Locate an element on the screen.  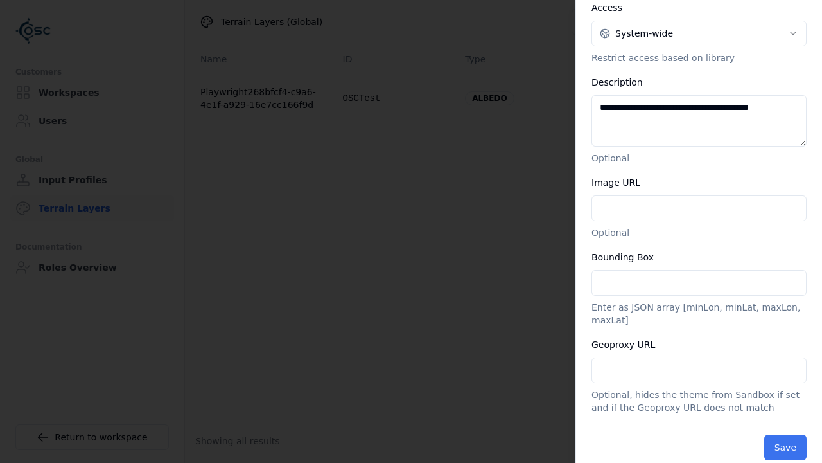
p: Enter as JSON array [minLon, minLat, maxLon, maxLat] is located at coordinates (699, 313).